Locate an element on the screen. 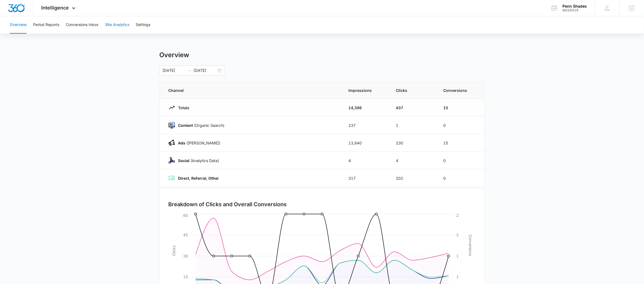 The height and width of the screenshot is (284, 644). div: account name is located at coordinates (574, 6).